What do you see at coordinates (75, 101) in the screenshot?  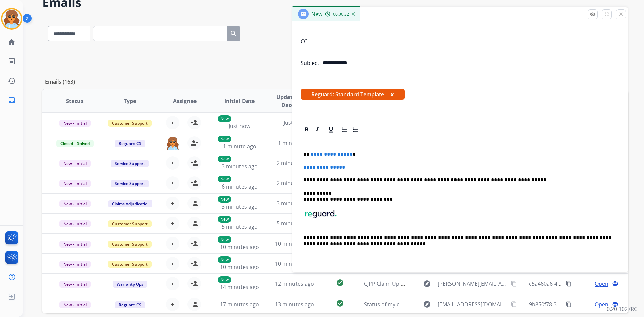 I see `span: Status` at bounding box center [75, 101].